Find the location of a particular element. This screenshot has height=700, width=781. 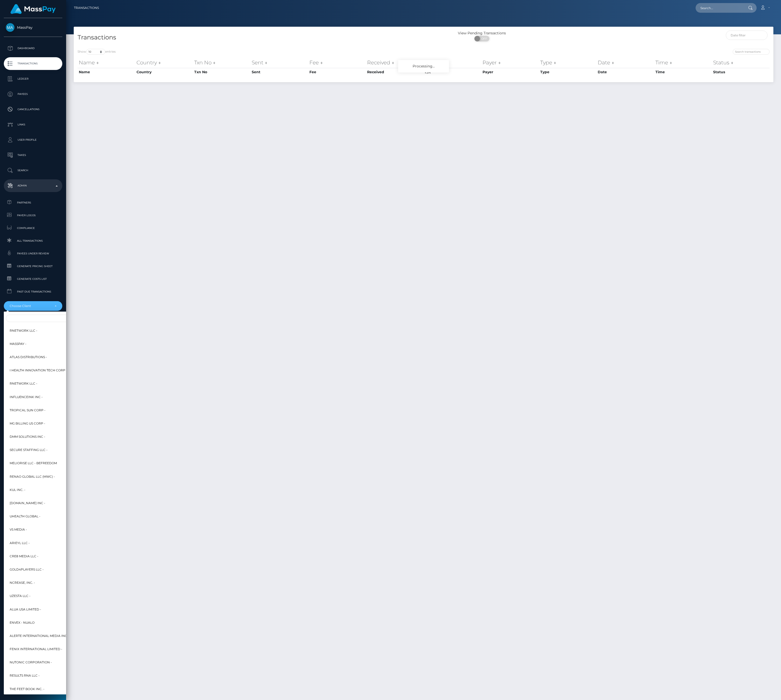

p: Payees is located at coordinates (33, 95).